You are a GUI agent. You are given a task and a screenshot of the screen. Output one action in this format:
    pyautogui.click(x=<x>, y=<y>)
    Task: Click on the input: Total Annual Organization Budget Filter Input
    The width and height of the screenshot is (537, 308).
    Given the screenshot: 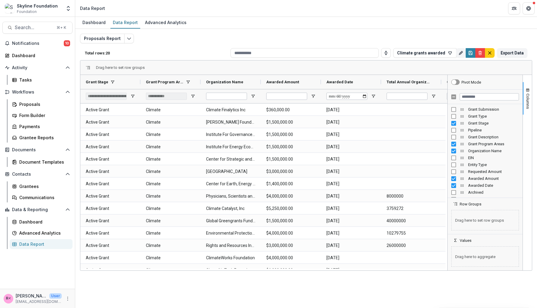 What is the action you would take?
    pyautogui.click(x=407, y=96)
    